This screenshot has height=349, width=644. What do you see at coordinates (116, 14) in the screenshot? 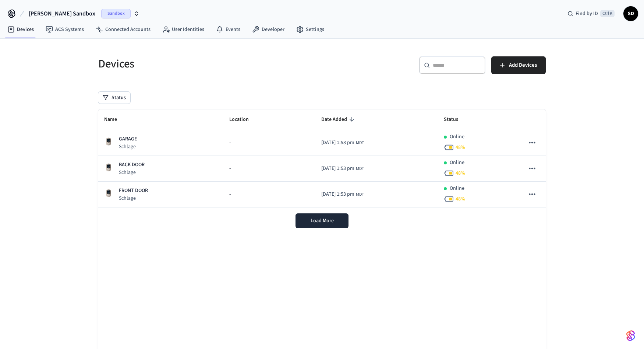
I see `span: Sandbox` at bounding box center [116, 14].